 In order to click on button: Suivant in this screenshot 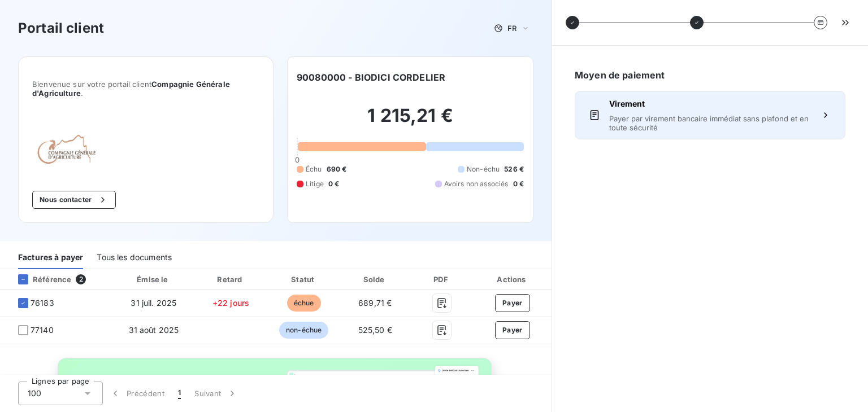, I will do `click(216, 394)`.